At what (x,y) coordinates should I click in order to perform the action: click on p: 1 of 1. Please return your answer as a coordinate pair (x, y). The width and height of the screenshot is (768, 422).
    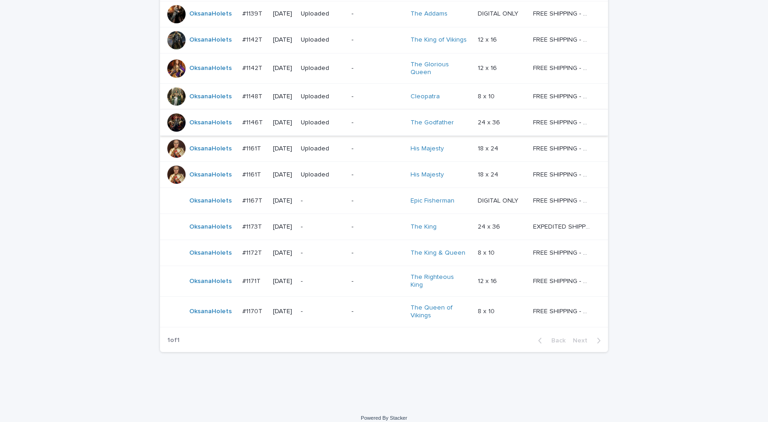
    Looking at the image, I should click on (173, 340).